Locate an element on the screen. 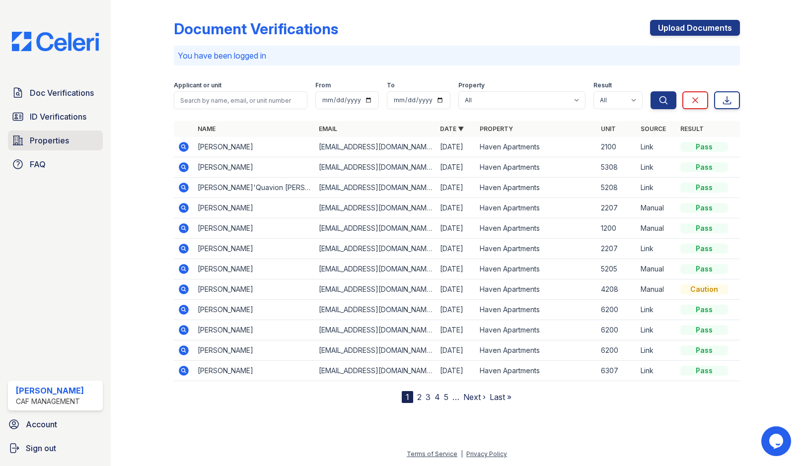  a: Result is located at coordinates (692, 129).